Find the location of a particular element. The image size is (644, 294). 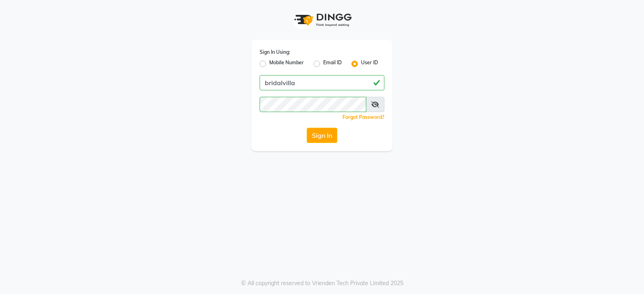

img: logo1.svg is located at coordinates (322, 20).